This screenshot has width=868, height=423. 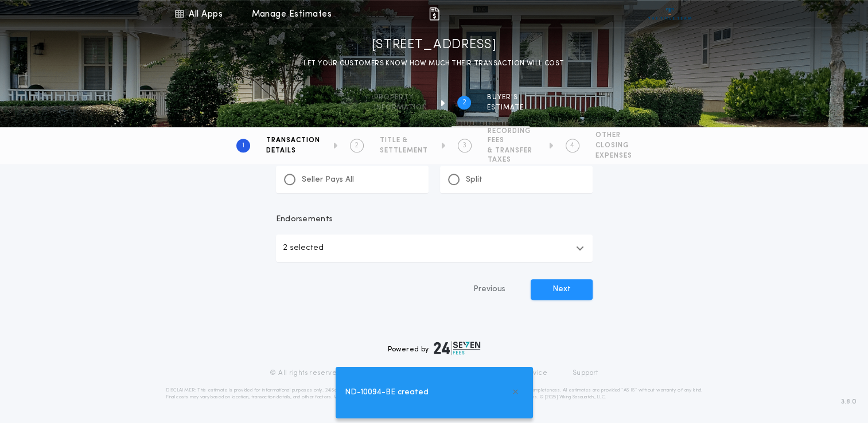 I want to click on h2: 1, so click(x=244, y=146).